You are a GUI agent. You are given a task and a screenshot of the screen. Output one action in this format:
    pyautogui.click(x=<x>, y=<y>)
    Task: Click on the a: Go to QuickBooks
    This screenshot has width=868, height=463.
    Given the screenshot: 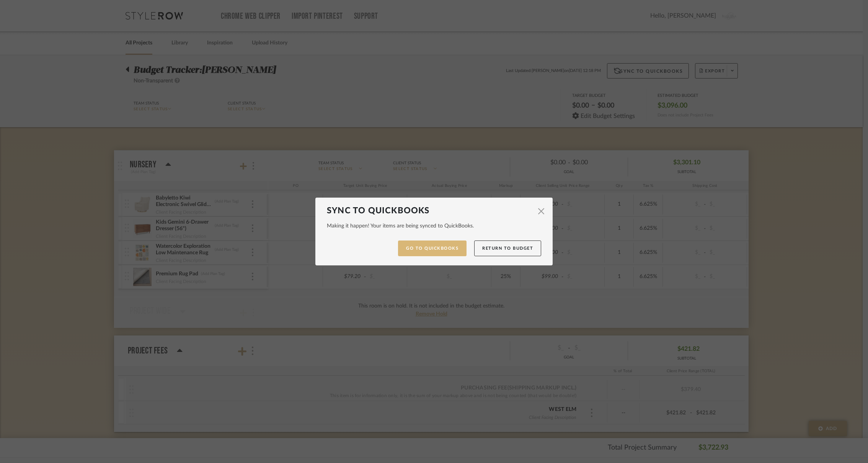 What is the action you would take?
    pyautogui.click(x=432, y=248)
    